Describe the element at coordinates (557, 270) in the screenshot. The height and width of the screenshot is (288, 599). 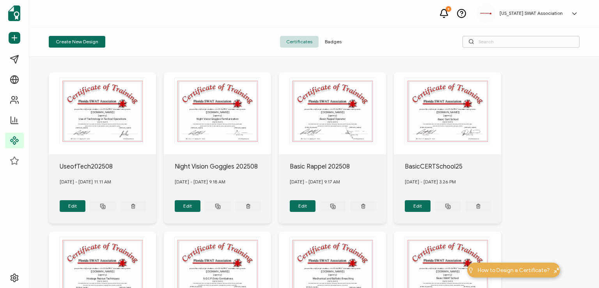
I see `img: minimize-icon.svg` at that location.